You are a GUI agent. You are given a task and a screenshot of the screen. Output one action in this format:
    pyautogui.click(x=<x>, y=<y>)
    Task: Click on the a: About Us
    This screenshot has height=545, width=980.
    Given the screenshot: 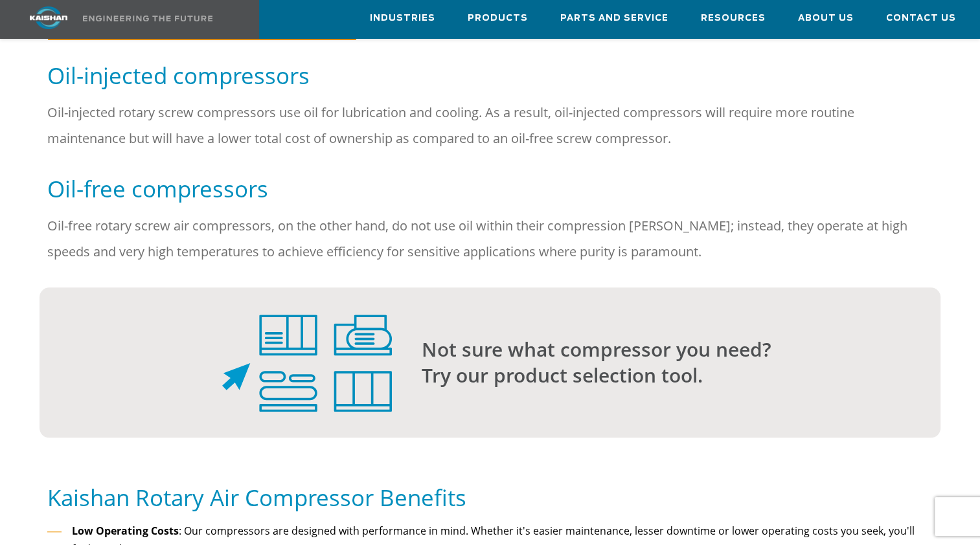 What is the action you would take?
    pyautogui.click(x=826, y=19)
    